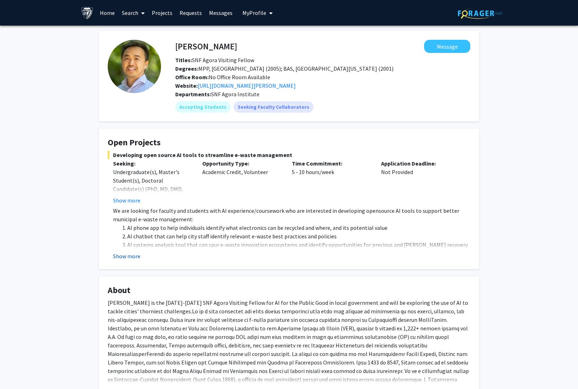 The height and width of the screenshot is (389, 578). I want to click on div: 5 - 10 hours/week, so click(331, 182).